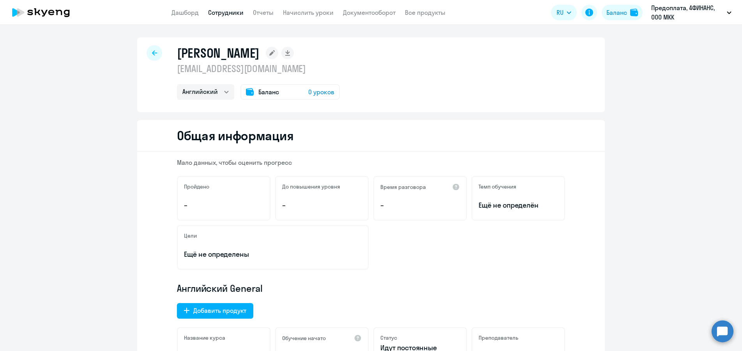 Image resolution: width=742 pixels, height=351 pixels. What do you see at coordinates (518, 205) in the screenshot?
I see `span: Ещё не определён` at bounding box center [518, 205].